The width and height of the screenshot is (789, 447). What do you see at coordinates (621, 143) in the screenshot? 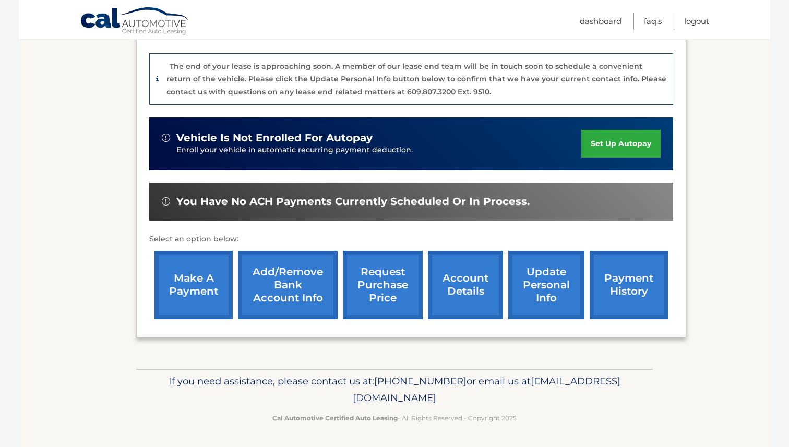
I see `a: set up autopay` at bounding box center [621, 143].